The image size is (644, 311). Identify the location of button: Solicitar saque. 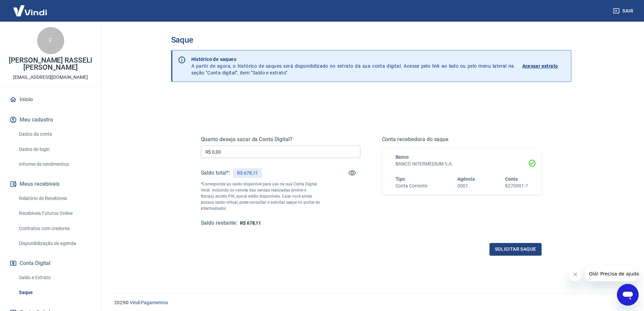
(515, 249).